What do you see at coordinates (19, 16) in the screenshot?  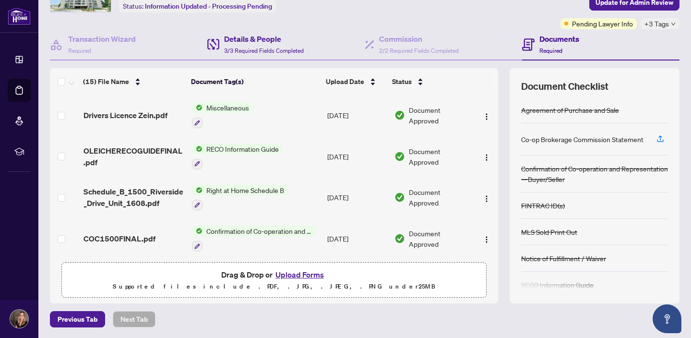 I see `img: logo` at bounding box center [19, 16].